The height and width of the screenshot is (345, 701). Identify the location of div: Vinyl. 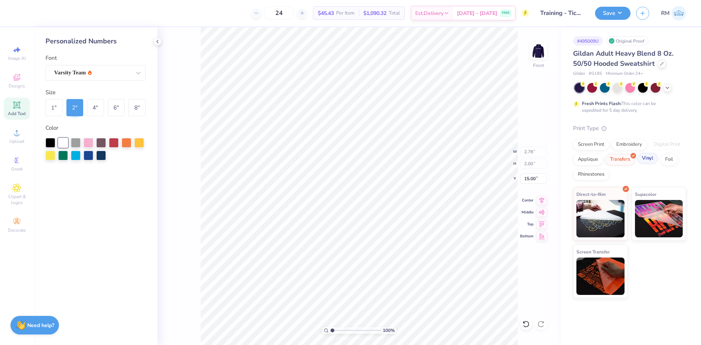
(648, 158).